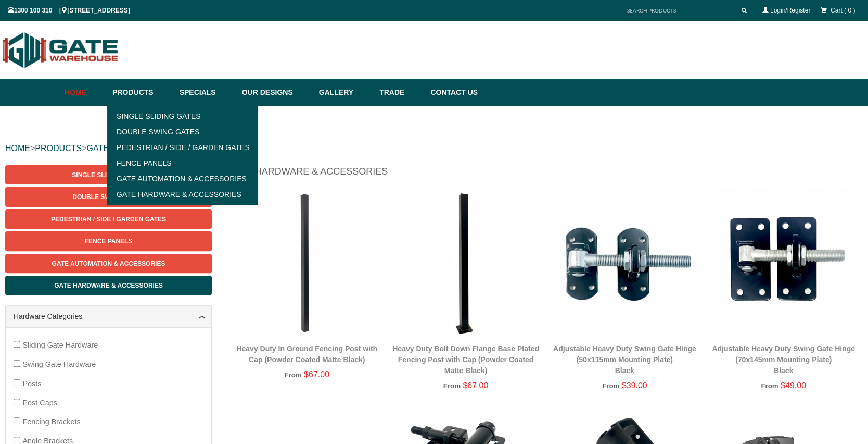  What do you see at coordinates (790, 10) in the screenshot?
I see `a: Login/Register` at bounding box center [790, 10].